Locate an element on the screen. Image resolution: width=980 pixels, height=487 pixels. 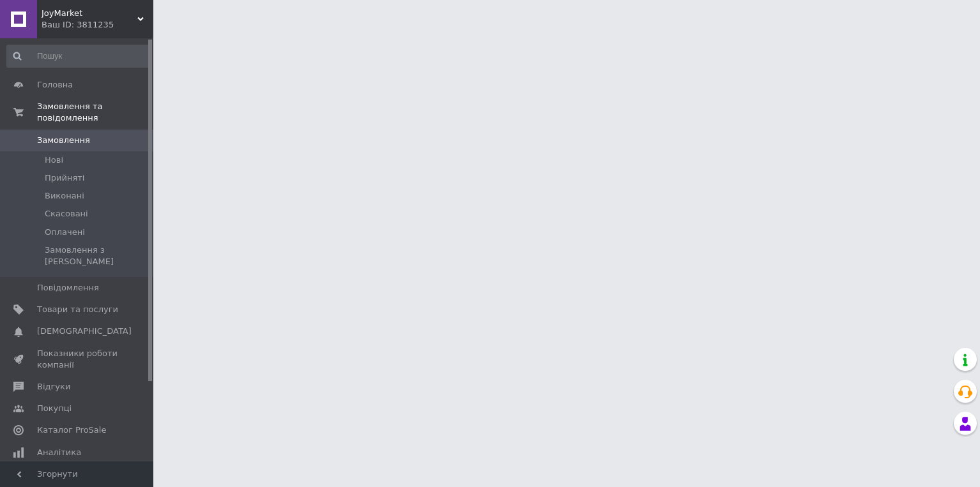
span: Замовлення та повідомлення is located at coordinates (95, 113).